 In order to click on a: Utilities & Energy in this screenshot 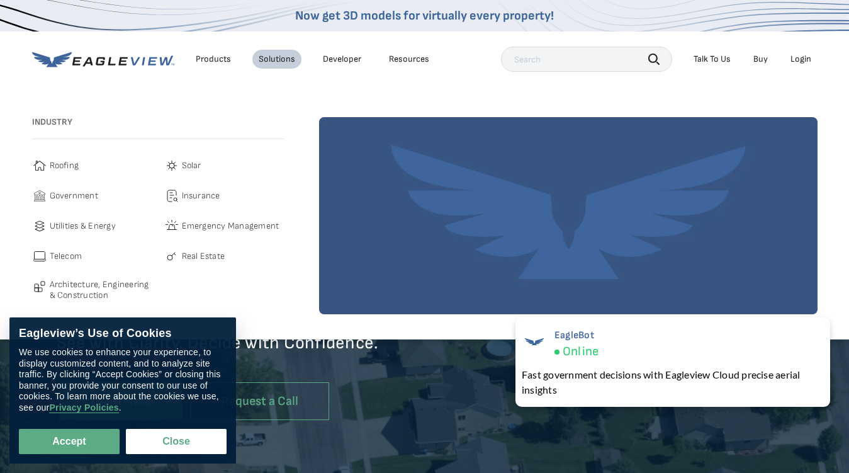, I will do `click(92, 226)`.